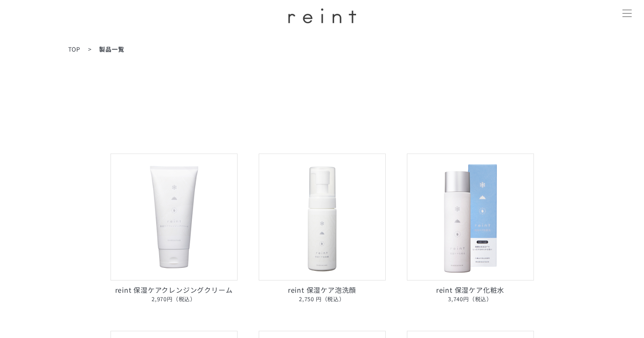  What do you see at coordinates (174, 299) in the screenshot?
I see `span: 2,970円（税込）` at bounding box center [174, 299].